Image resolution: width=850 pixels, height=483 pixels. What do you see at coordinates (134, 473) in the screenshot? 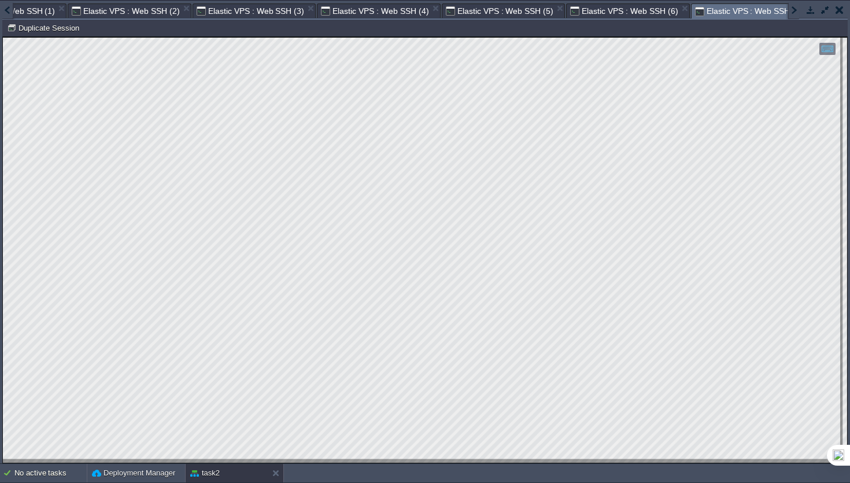
I see `button: Deployment Manager` at bounding box center [134, 473].